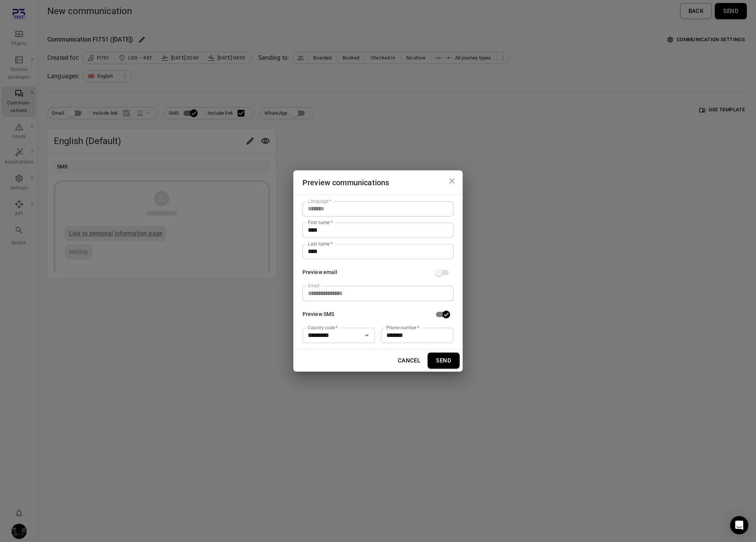 This screenshot has height=542, width=756. Describe the element at coordinates (320, 201) in the screenshot. I see `label: Language` at that location.